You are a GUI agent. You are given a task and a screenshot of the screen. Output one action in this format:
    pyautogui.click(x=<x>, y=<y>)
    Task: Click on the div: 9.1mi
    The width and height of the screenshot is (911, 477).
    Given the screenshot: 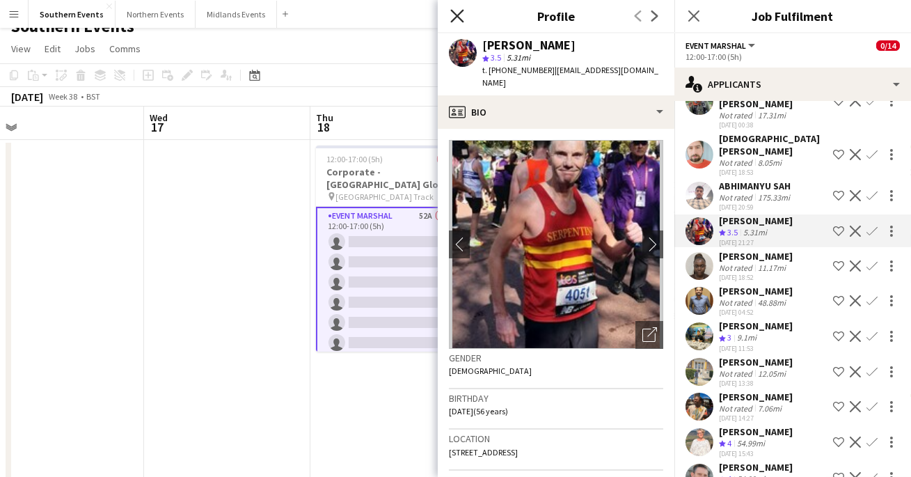 What is the action you would take?
    pyautogui.click(x=747, y=338)
    